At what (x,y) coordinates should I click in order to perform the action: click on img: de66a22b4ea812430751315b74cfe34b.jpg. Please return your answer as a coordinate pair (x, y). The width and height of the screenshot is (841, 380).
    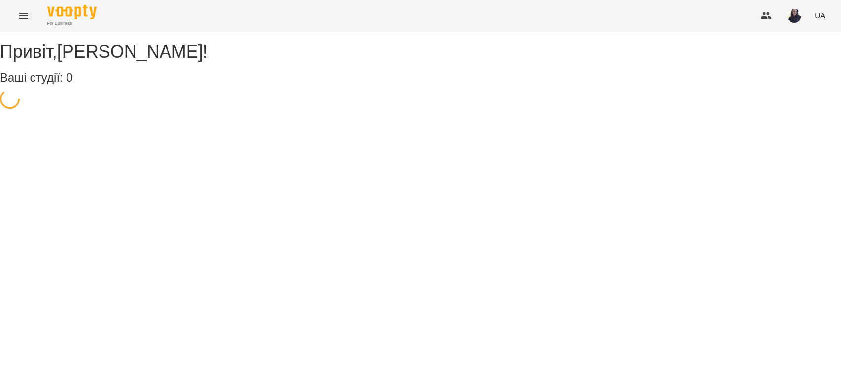
    Looking at the image, I should click on (794, 16).